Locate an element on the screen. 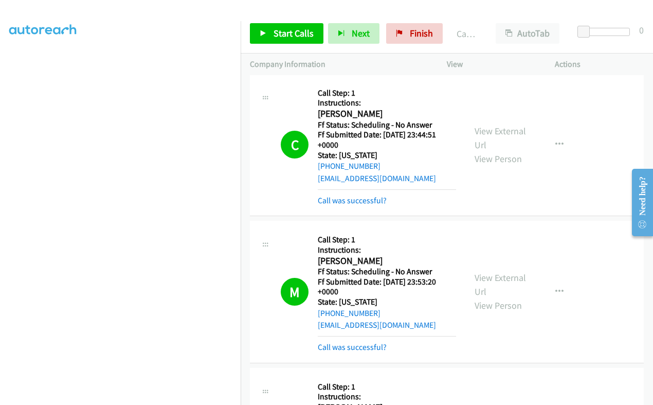  p: Call Completed is located at coordinates (467, 33).